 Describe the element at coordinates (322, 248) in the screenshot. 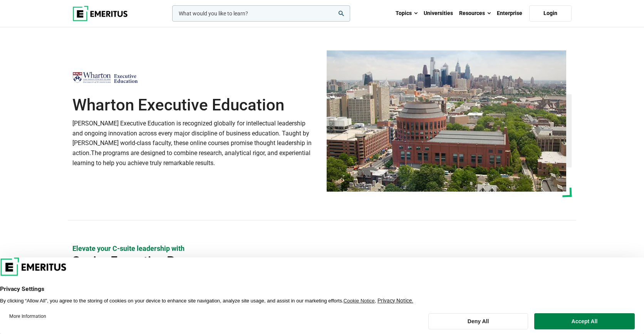

I see `p: Elevate your C-suite leadership with` at that location.